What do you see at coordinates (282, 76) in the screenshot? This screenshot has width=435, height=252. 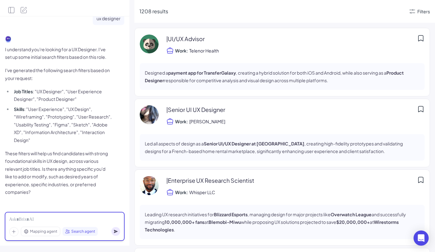 I see `p: Designed a , creating a hybrid solution for both iOS and Android, while also serving as a respons...` at bounding box center [282, 76].